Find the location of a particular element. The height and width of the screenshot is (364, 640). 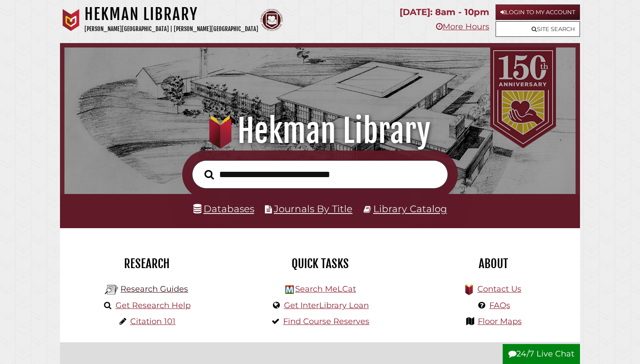

a: Library Catalog is located at coordinates (411, 209).